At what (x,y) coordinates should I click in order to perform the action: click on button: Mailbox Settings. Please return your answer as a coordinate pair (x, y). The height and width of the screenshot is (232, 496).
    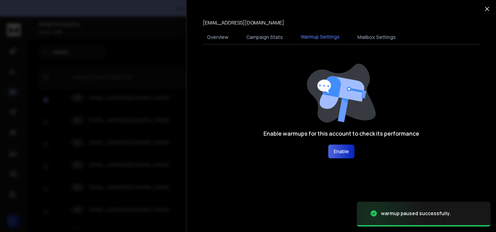
    Looking at the image, I should click on (377, 37).